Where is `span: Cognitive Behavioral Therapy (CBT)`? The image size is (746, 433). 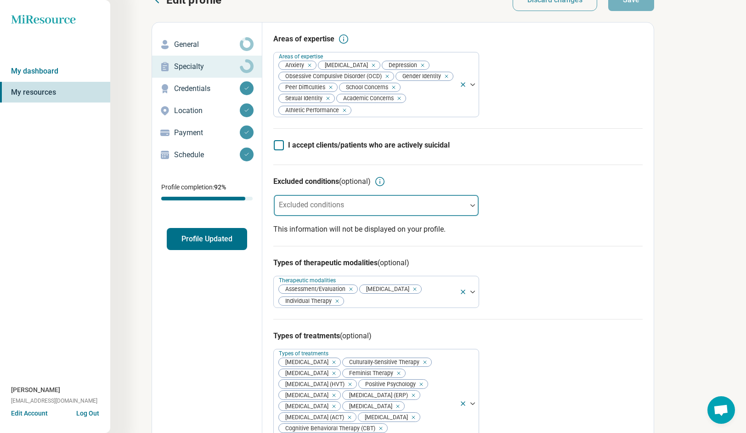 span: Cognitive Behavioral Therapy (CBT) is located at coordinates (329, 428).